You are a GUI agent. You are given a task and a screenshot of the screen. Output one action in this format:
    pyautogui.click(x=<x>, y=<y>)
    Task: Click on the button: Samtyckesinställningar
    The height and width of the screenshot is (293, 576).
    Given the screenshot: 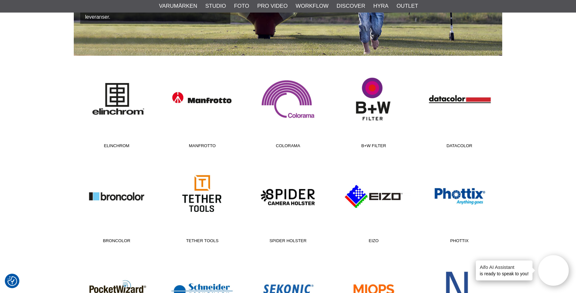 What is the action you would take?
    pyautogui.click(x=12, y=281)
    